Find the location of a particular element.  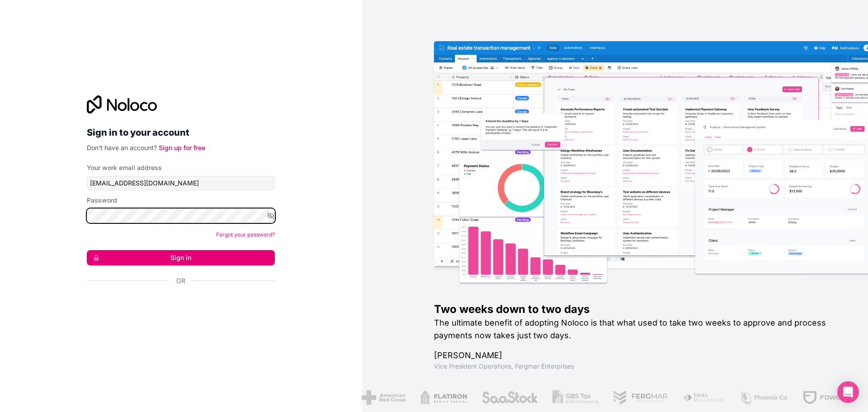

label: Password is located at coordinates (102, 200).